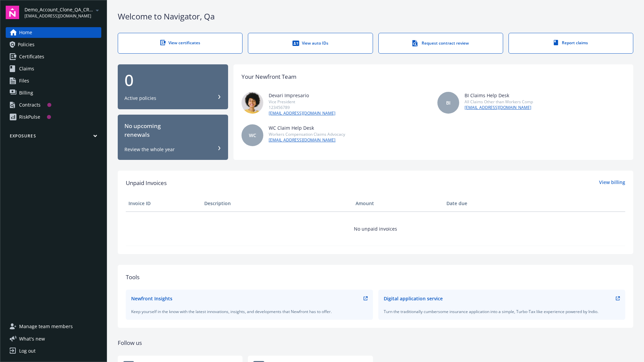  Describe the element at coordinates (499, 102) in the screenshot. I see `div: All Claims Other than Workers Comp` at that location.